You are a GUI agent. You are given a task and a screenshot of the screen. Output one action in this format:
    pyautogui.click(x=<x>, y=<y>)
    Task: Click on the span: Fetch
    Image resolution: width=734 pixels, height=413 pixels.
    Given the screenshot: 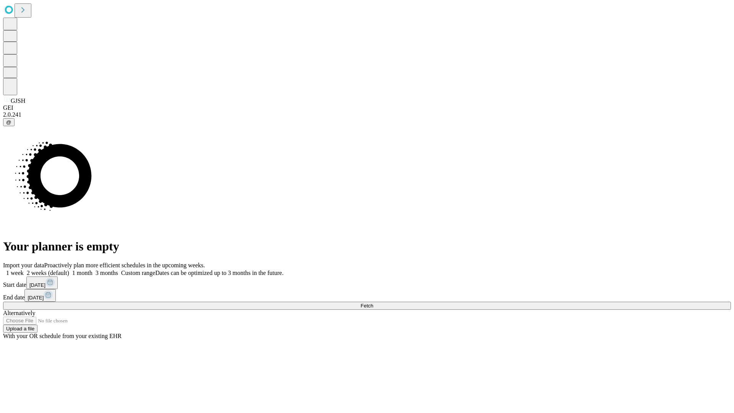 What is the action you would take?
    pyautogui.click(x=367, y=305)
    